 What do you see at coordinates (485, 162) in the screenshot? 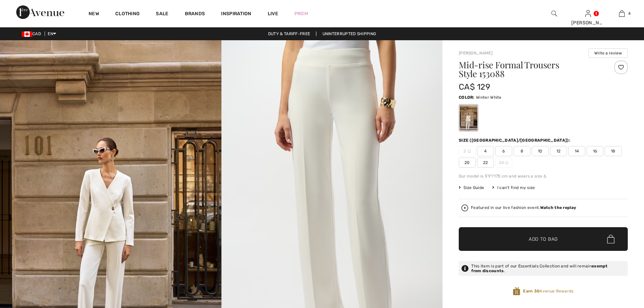
I see `span: 22` at bounding box center [485, 162].